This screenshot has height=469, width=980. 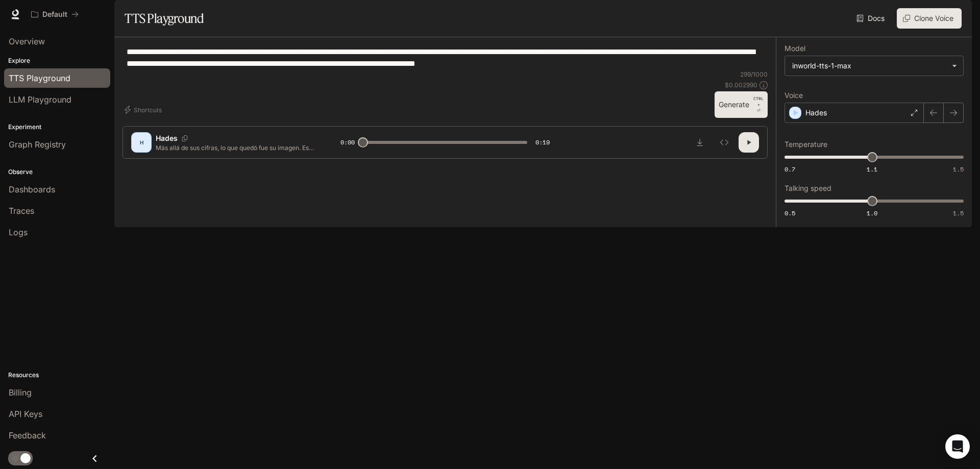 What do you see at coordinates (741, 104) in the screenshot?
I see `button: GenerateCTRL +⏎` at bounding box center [741, 104].